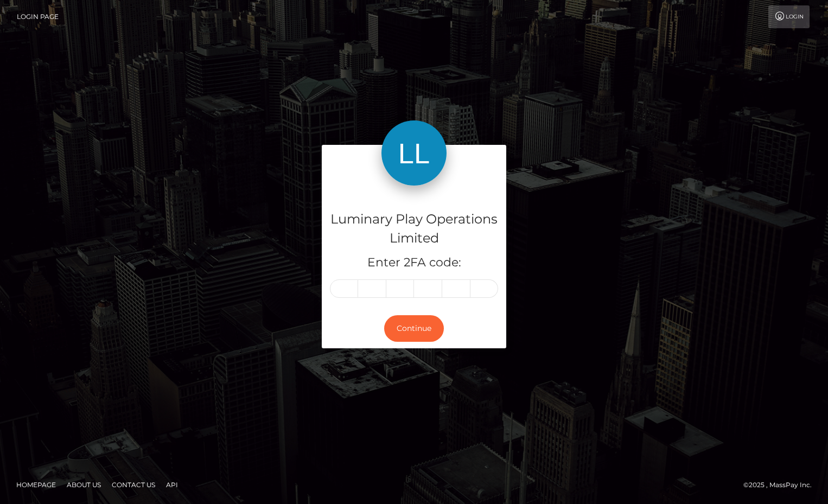  Describe the element at coordinates (83, 484) in the screenshot. I see `a: About Us` at that location.